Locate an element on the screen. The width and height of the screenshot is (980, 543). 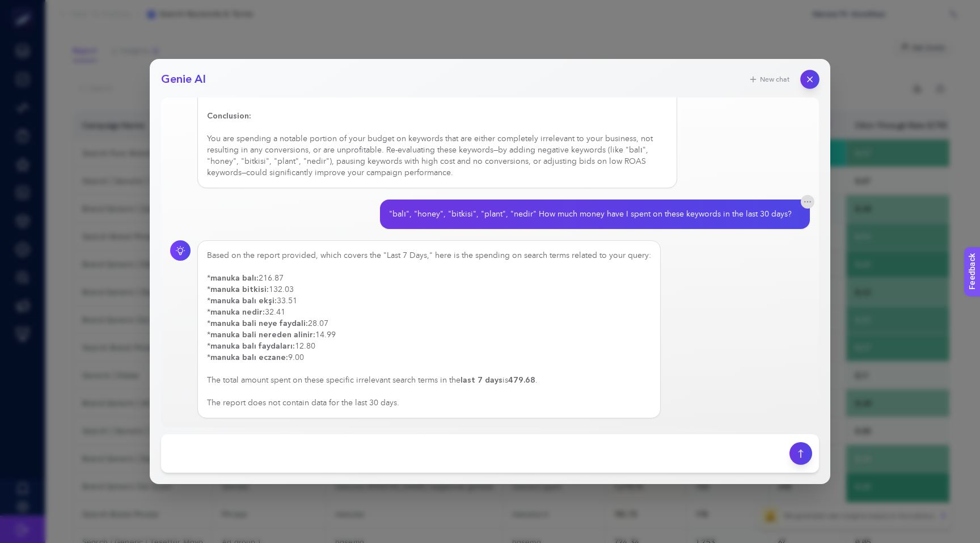
strong: last 7 days is located at coordinates (482, 380).